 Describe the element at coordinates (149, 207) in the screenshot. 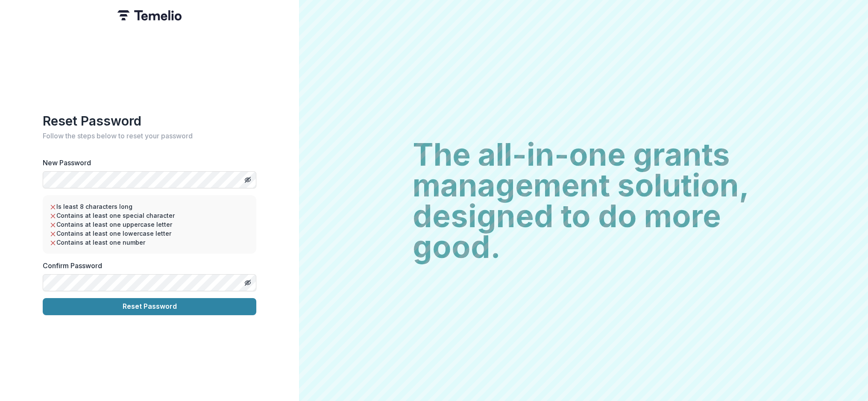

I see `li: Is least 8 characters long` at that location.